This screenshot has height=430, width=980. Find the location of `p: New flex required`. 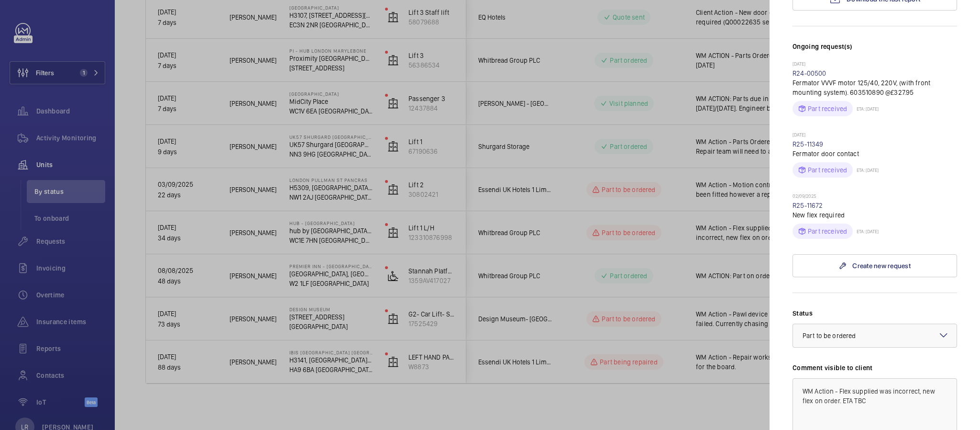

p: New flex required is located at coordinates (875, 215).